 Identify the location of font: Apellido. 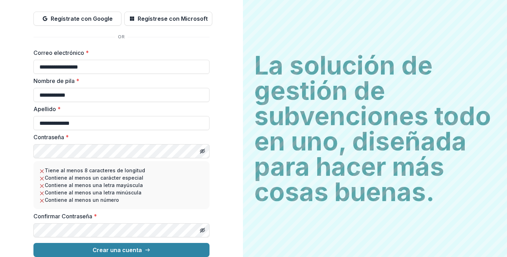
(45, 109).